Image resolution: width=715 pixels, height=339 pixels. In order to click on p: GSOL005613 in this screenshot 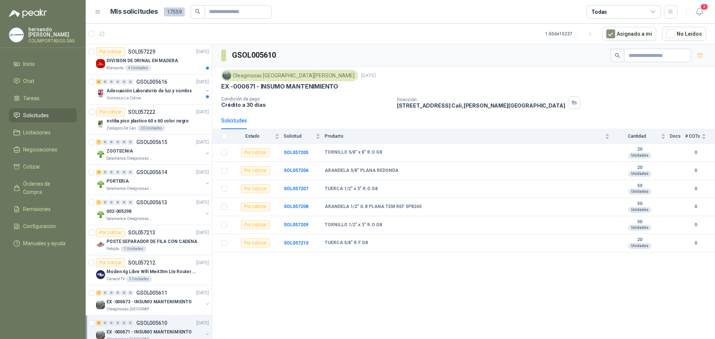, I will do `click(151, 202)`.